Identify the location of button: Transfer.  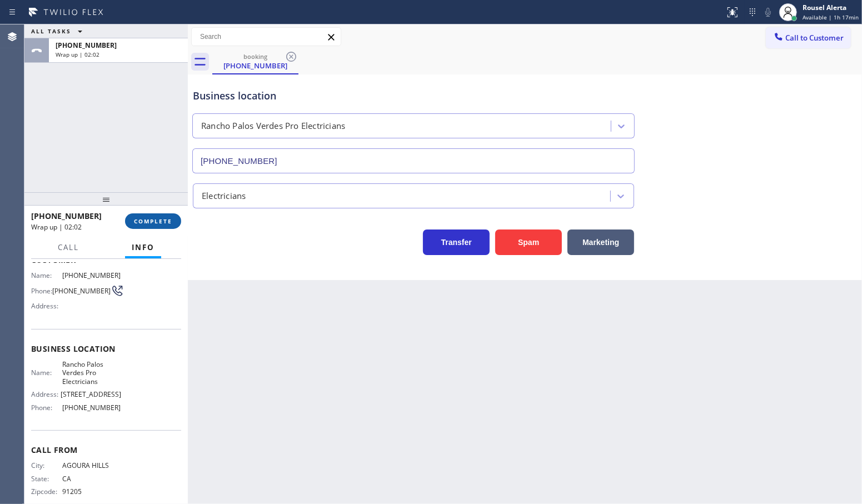
(456, 242).